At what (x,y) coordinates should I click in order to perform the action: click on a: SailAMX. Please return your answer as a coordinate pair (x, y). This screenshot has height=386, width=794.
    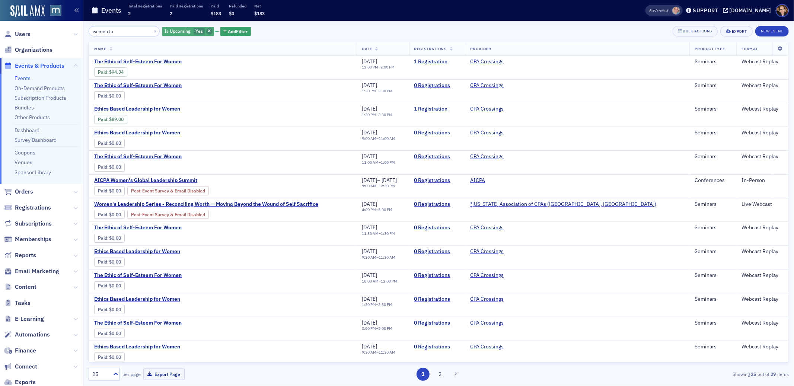
    Looking at the image, I should click on (28, 11).